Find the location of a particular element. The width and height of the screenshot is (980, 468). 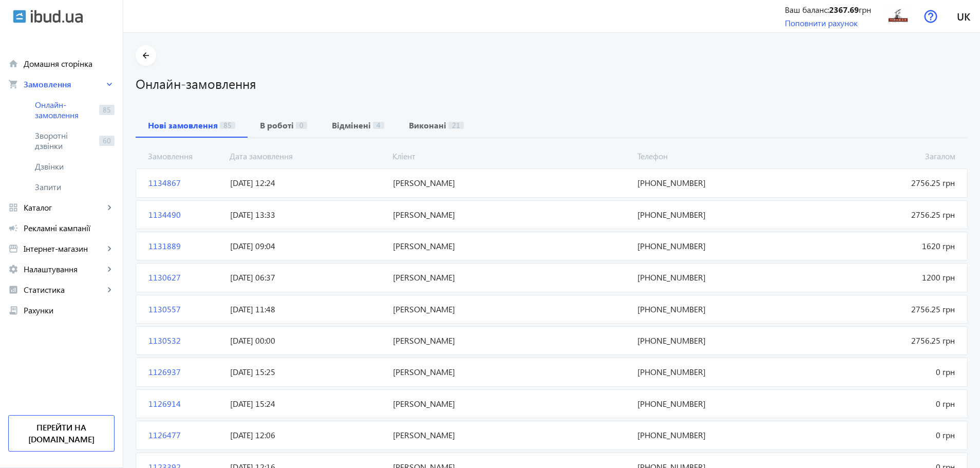

span: 1134867 is located at coordinates (185, 183).